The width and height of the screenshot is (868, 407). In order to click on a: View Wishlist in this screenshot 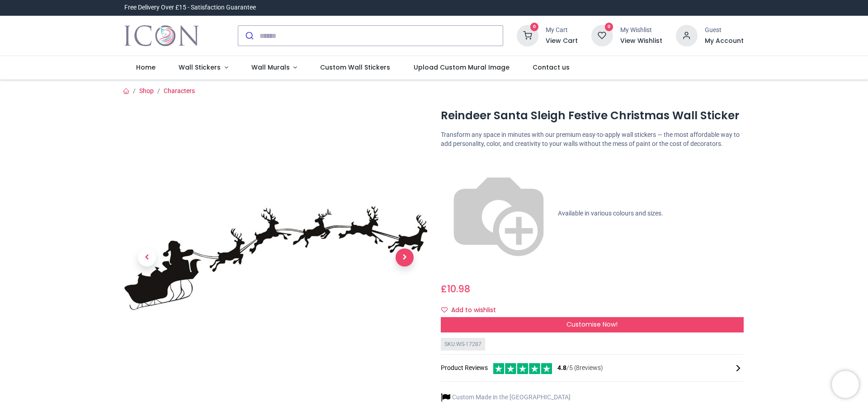, I will do `click(641, 41)`.